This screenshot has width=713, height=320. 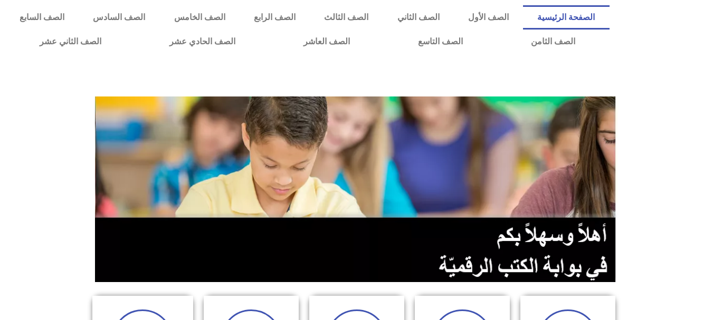 I want to click on a: الصف الرابع, so click(x=274, y=17).